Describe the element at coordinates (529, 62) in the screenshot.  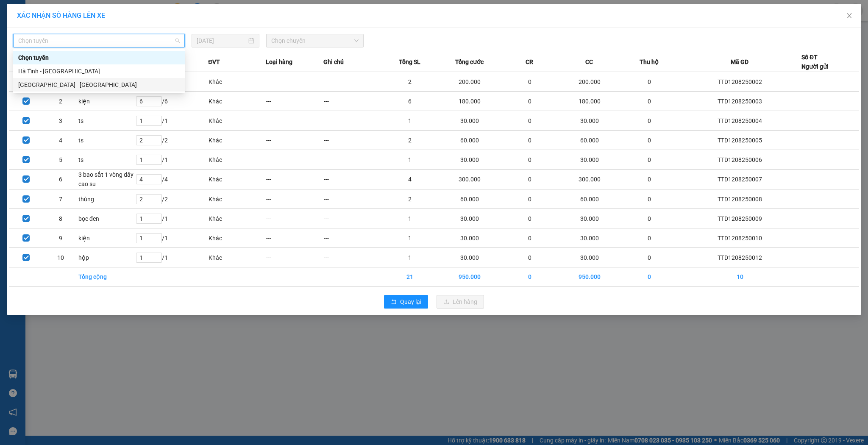
I see `span: CR` at that location.